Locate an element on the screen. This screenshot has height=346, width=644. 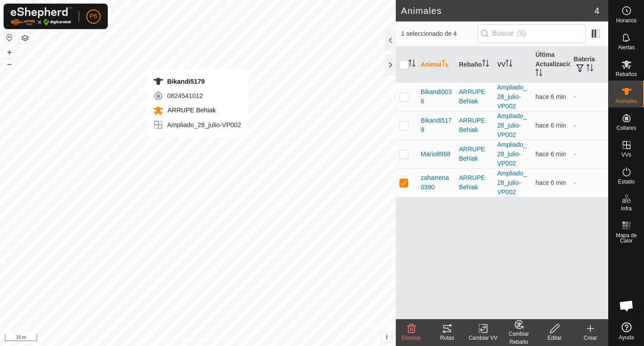
div: Cambiar VV is located at coordinates (483, 338).